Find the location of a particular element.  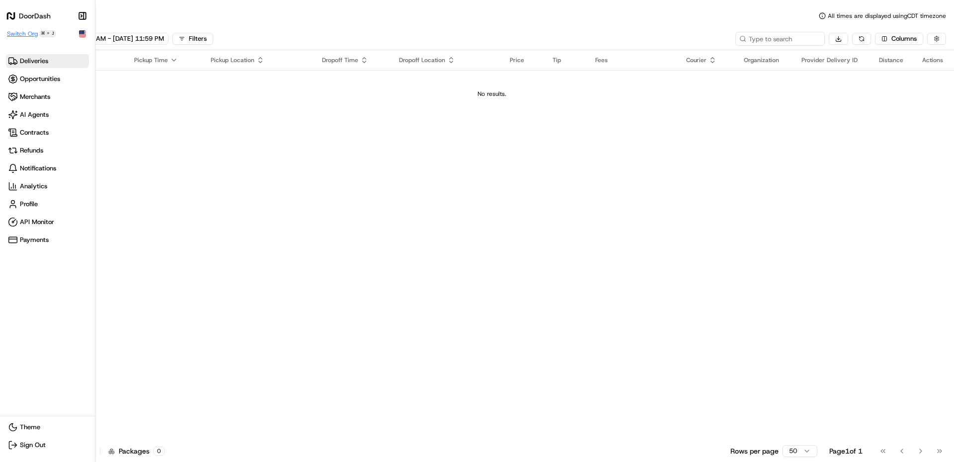

span: Deliveries is located at coordinates (34, 61).